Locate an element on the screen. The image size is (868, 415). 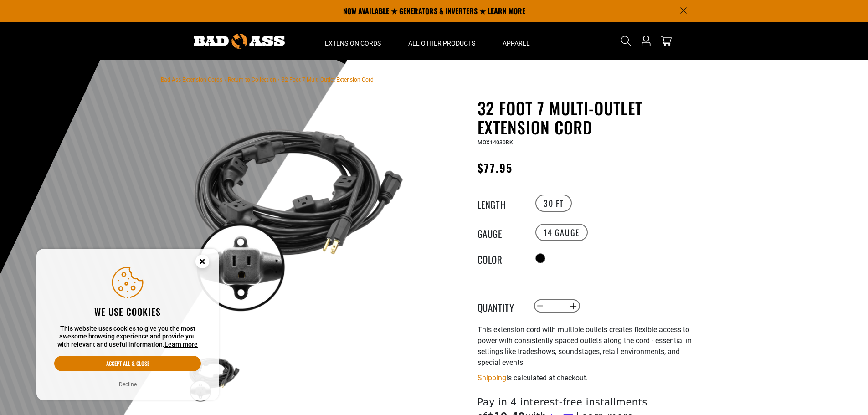
aside: Cookie Consent is located at coordinates (127, 325).